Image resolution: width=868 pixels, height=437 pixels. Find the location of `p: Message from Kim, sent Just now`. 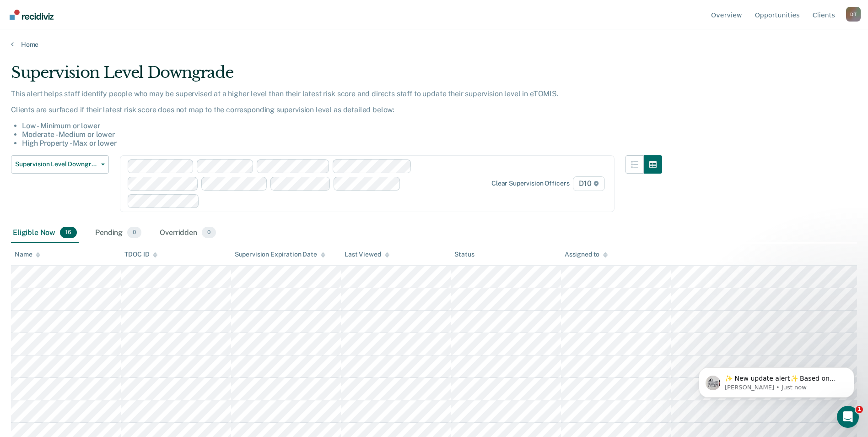

p: Message from Kim, sent Just now is located at coordinates (99, 39).